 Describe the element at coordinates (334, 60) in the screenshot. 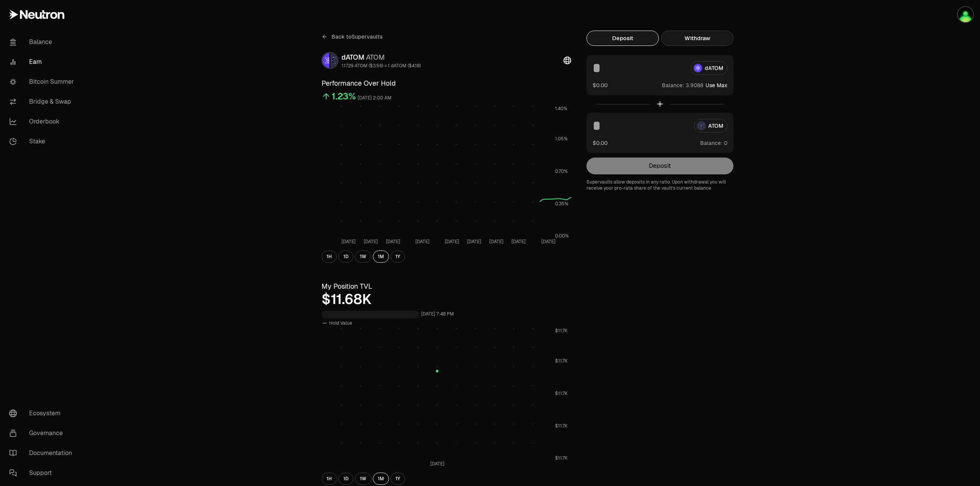

I see `img: ATOM Logo` at that location.